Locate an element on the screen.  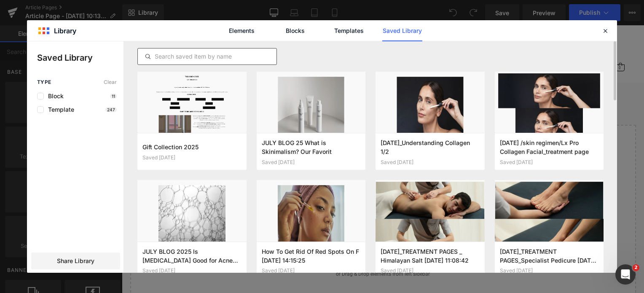
a: 0 is located at coordinates (499, 42).